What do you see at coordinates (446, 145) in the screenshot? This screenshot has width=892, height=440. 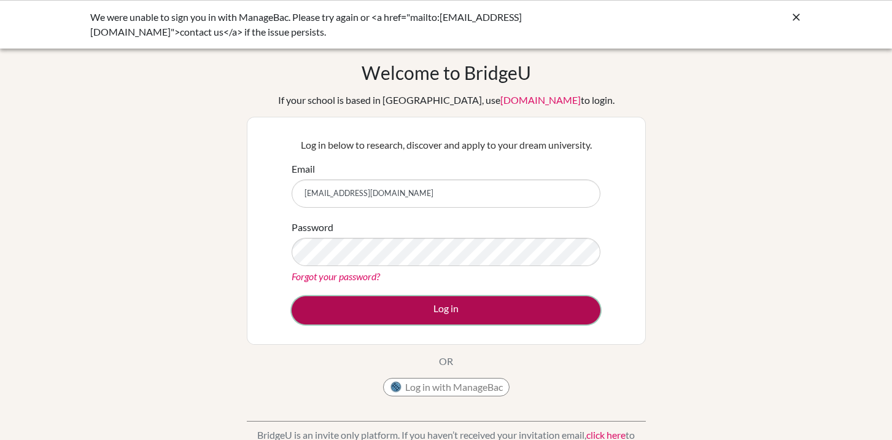 I see `p: Log in below to research, discover and apply to your dream university.` at bounding box center [446, 145].